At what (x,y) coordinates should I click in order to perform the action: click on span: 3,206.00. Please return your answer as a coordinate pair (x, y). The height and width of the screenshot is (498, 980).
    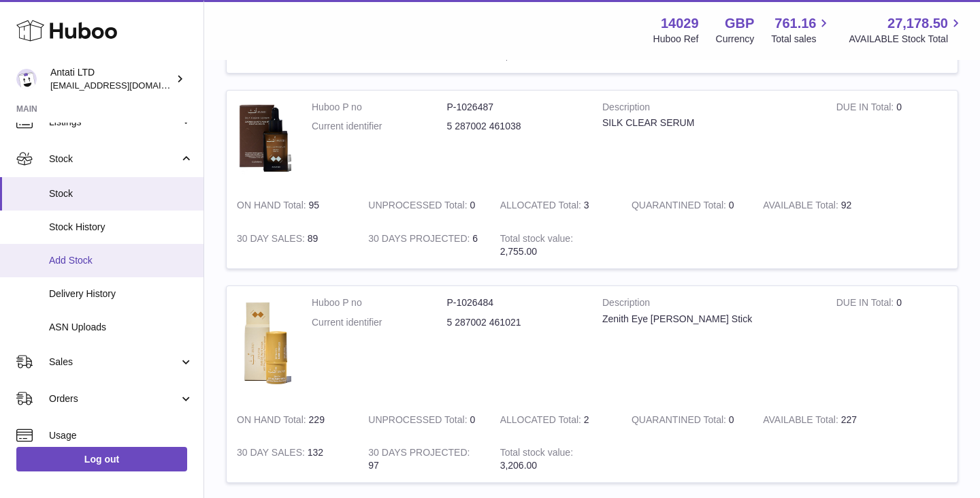
    Looking at the image, I should click on (519, 465).